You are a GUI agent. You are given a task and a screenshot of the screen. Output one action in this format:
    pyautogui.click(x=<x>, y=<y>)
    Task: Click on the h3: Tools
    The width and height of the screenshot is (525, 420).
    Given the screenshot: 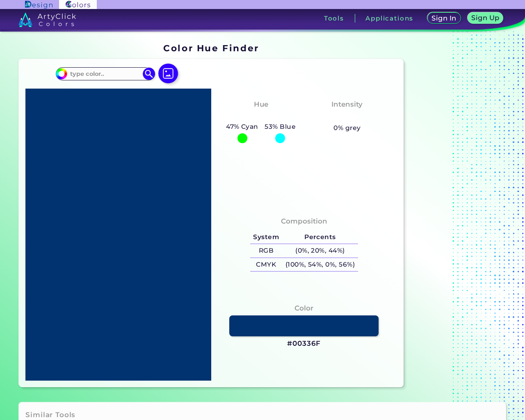 What is the action you would take?
    pyautogui.click(x=334, y=18)
    